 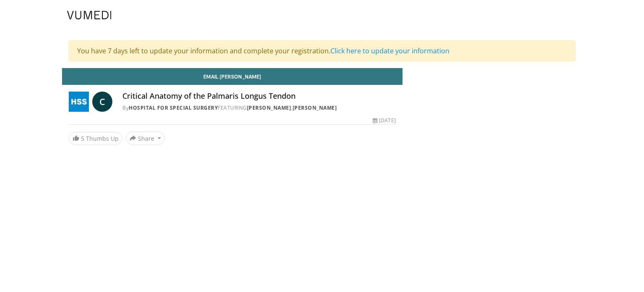 I want to click on div: By FEATURING ,, so click(x=259, y=108).